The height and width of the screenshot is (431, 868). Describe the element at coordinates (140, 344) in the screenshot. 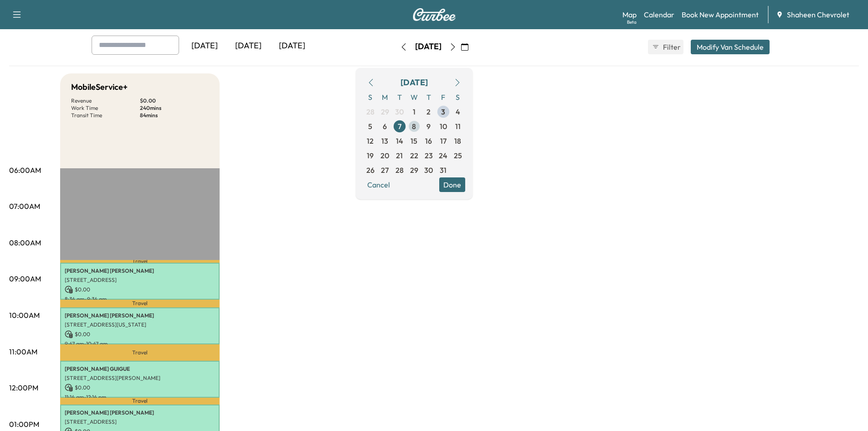

I see `p: 9:47 am - 10:47 am` at that location.